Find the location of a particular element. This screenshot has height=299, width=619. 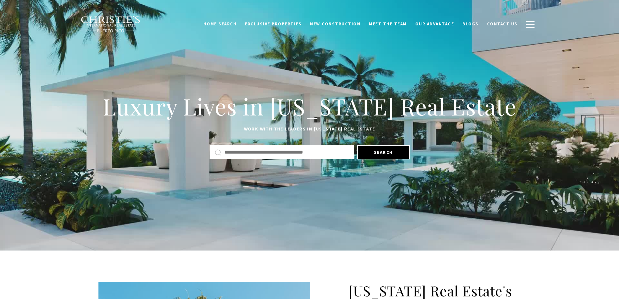

a: Our Advantage is located at coordinates (435, 24).